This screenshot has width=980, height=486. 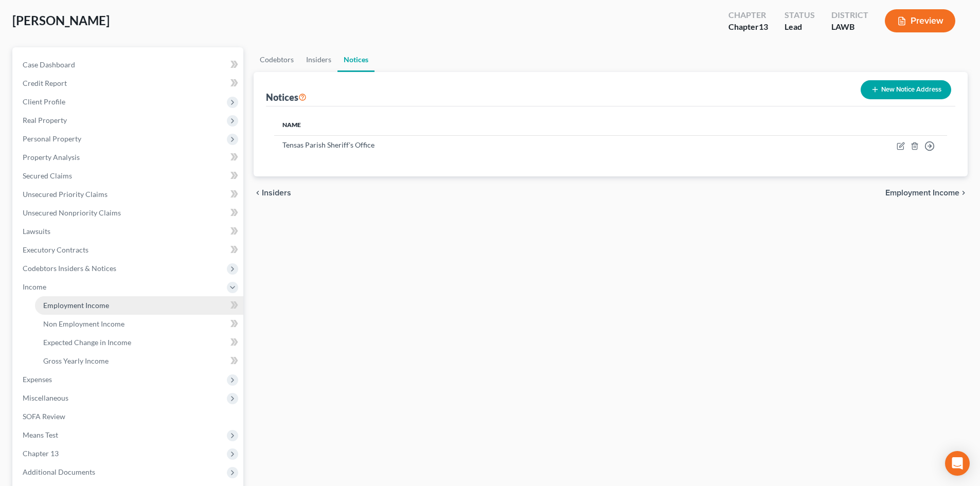 I want to click on div: Status, so click(x=799, y=15).